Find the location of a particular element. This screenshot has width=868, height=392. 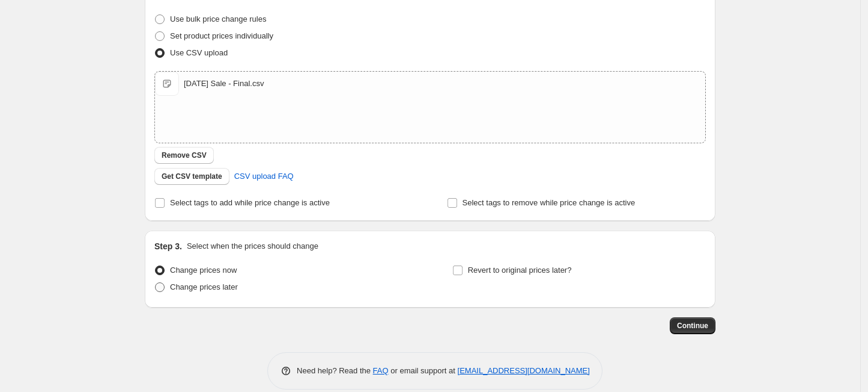

button: Remove CSV is located at coordinates (184, 155).